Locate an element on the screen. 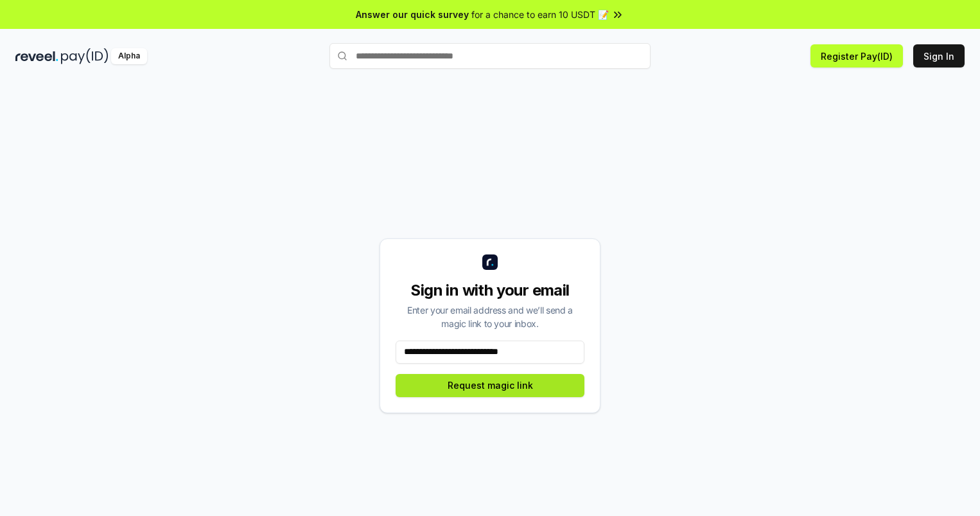  div: Alpha is located at coordinates (129, 56).